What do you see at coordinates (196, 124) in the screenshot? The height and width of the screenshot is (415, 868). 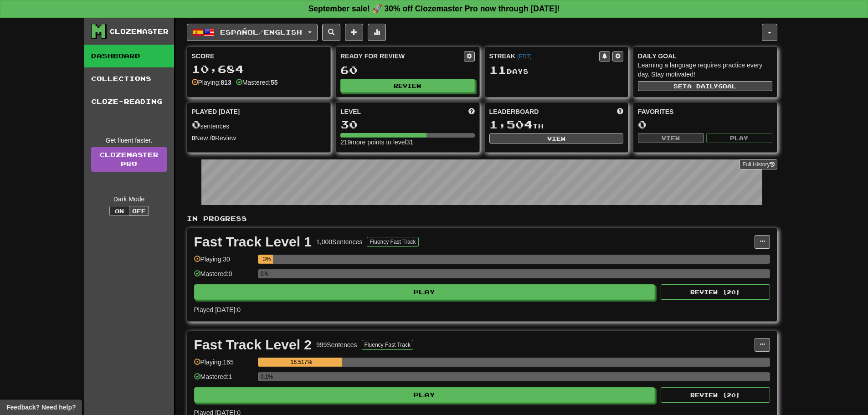 I see `span: 0` at bounding box center [196, 124].